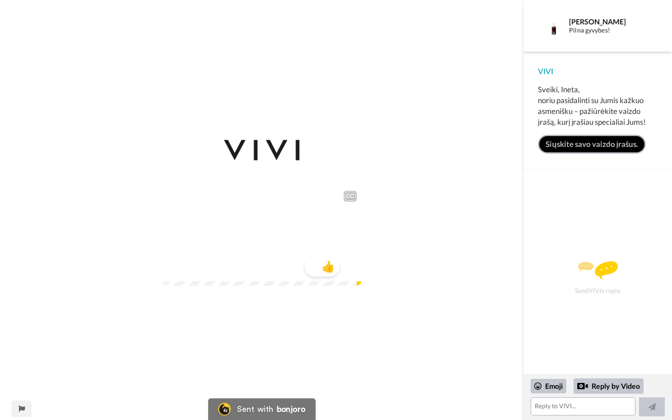  What do you see at coordinates (311, 266) in the screenshot?
I see `span: 1` at bounding box center [311, 266].